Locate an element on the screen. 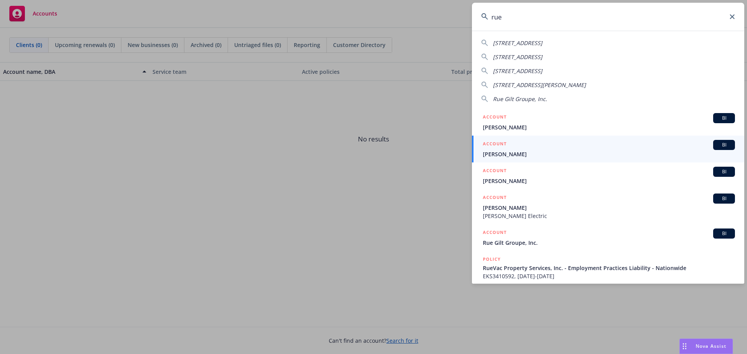 This screenshot has height=354, width=747. span: Nova Assist is located at coordinates (711, 346).